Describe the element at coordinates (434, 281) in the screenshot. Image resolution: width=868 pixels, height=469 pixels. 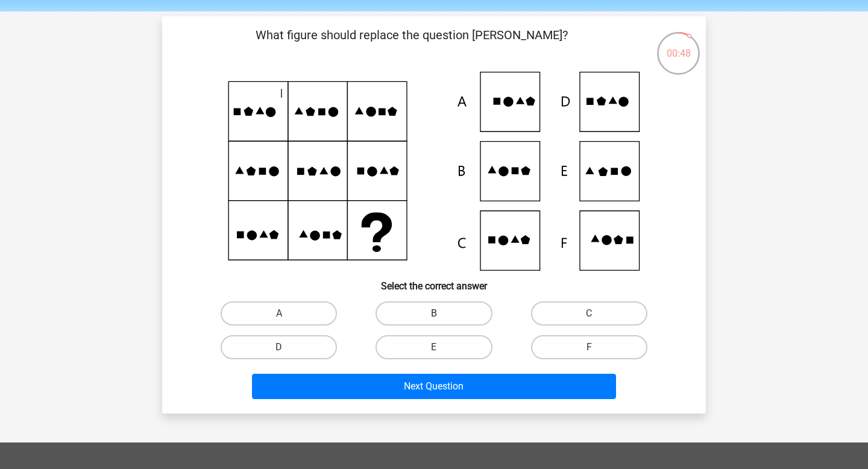
I see `h6: Select the correct answer` at that location.